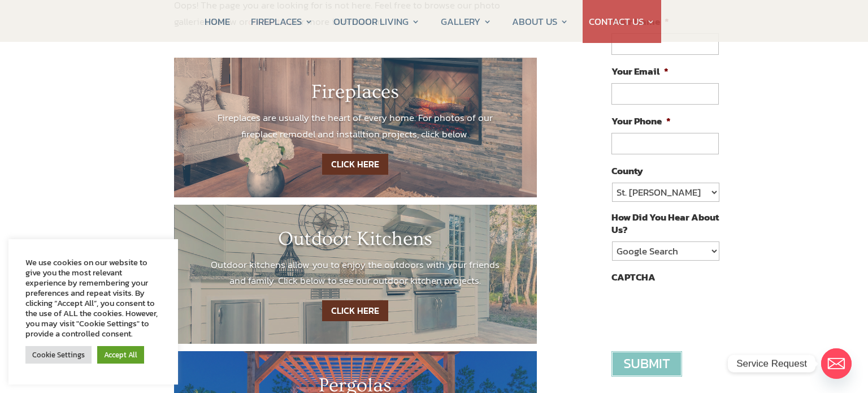 The image size is (868, 393). I want to click on p: Fireplaces are usually the heart of every home. For photos of our fireplace remodel and installti..., so click(356, 126).